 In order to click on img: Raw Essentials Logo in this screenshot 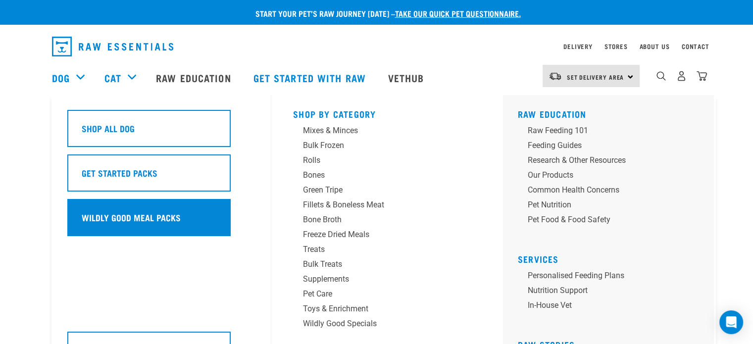, I will do `click(112, 47)`.